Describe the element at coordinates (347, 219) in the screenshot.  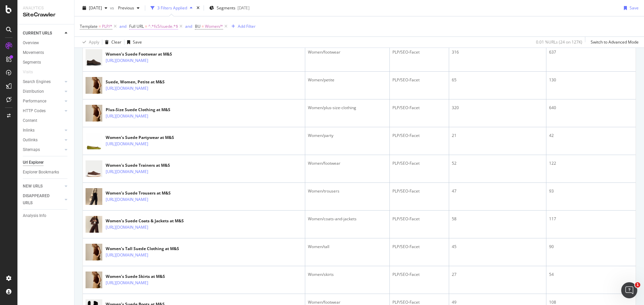
I see `div: Women/coats-and-jackets` at that location.